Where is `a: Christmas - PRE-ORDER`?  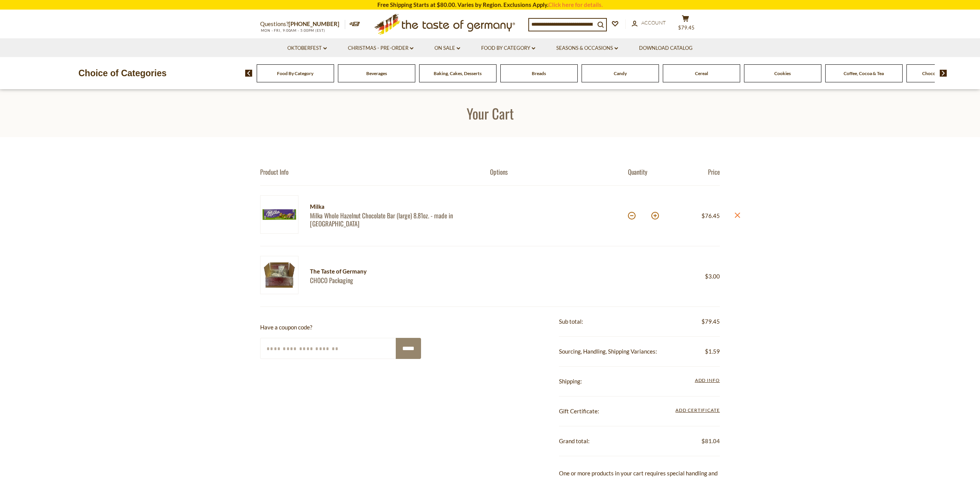
a: Christmas - PRE-ORDER is located at coordinates (380, 48).